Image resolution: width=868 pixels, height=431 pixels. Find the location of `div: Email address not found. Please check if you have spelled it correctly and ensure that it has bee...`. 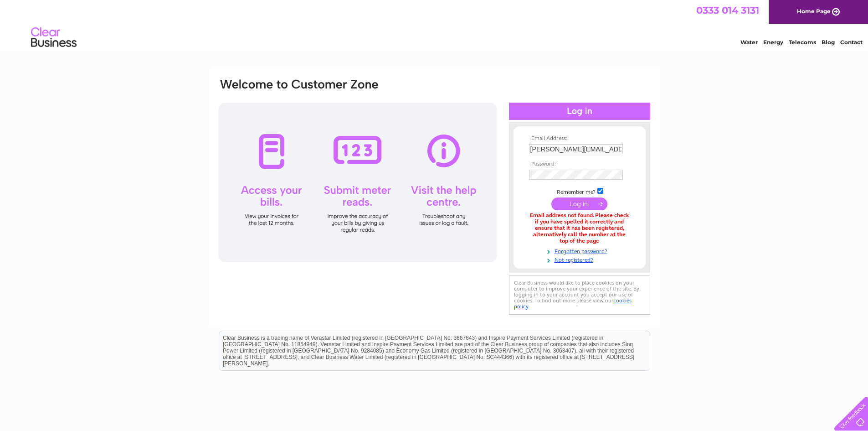

div: Email address not found. Please check if you have spelled it correctly and ensure that it has bee... is located at coordinates (580, 228).